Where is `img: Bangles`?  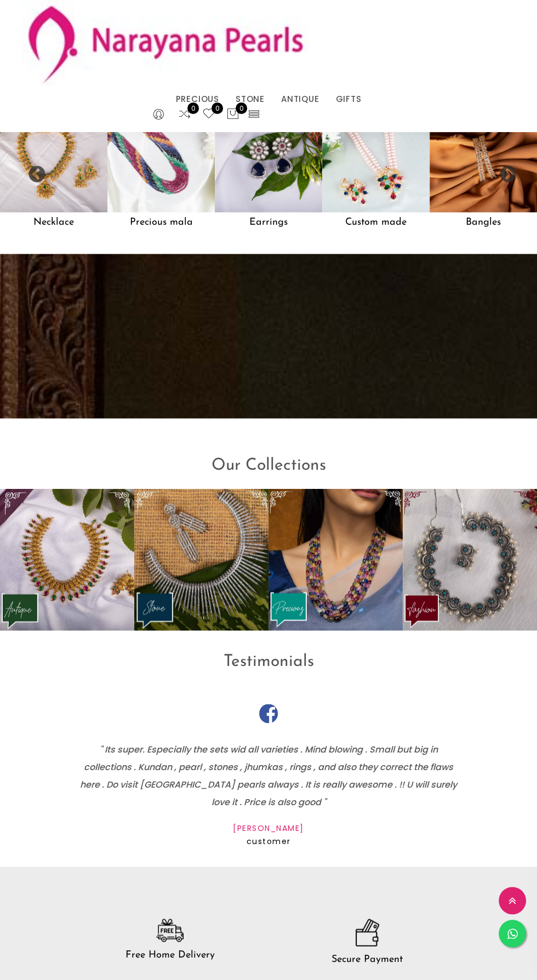 img: Bangles is located at coordinates (483, 158).